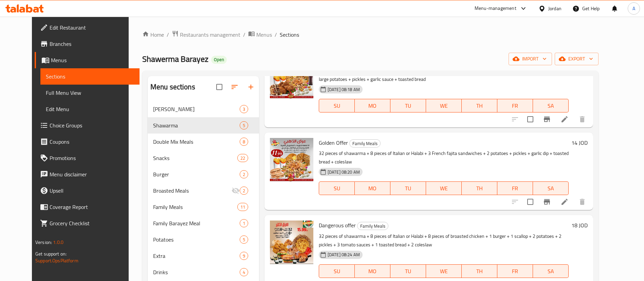 The image size is (644, 281). Describe the element at coordinates (444, 271) in the screenshot. I see `button: WE` at that location.